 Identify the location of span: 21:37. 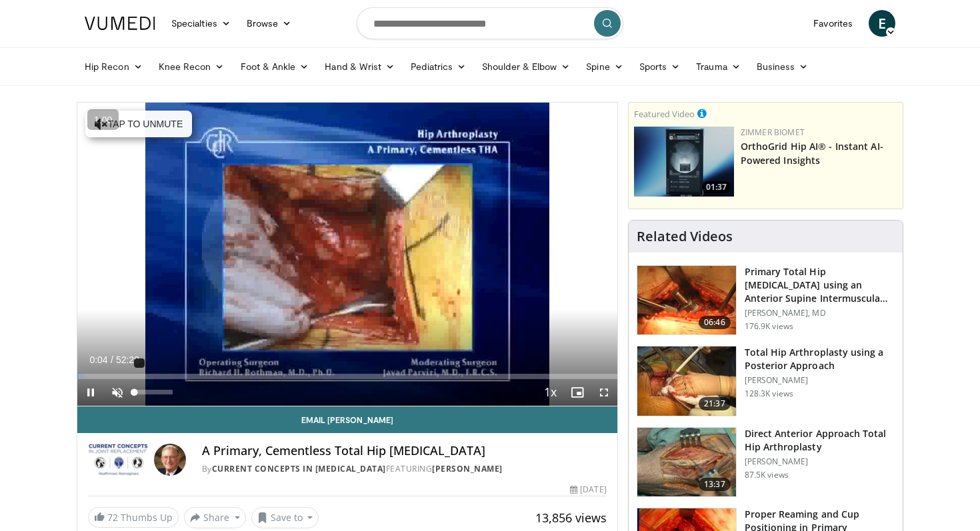
(715, 404).